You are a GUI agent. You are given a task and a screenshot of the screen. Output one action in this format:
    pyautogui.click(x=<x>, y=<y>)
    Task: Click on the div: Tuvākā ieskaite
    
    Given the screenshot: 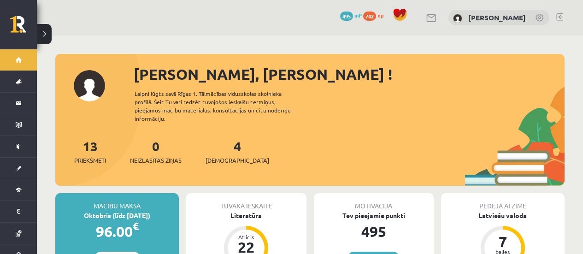 What is the action you would take?
    pyautogui.click(x=246, y=202)
    